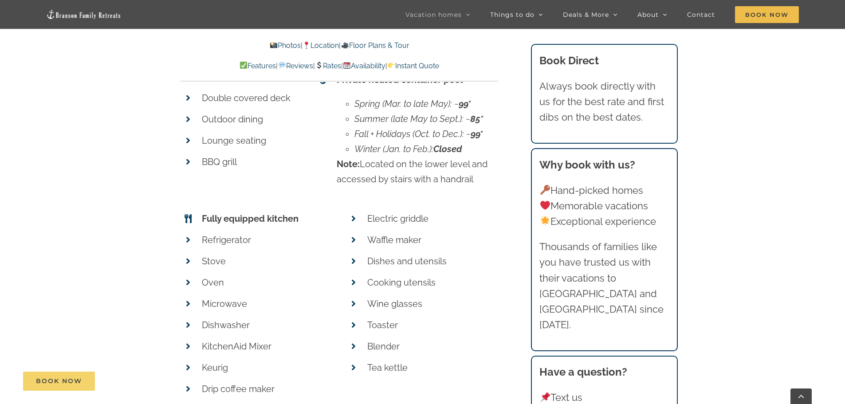 The image size is (845, 404). I want to click on p: Located on the lower level and accessed by stairs with a handrail, so click(417, 172).